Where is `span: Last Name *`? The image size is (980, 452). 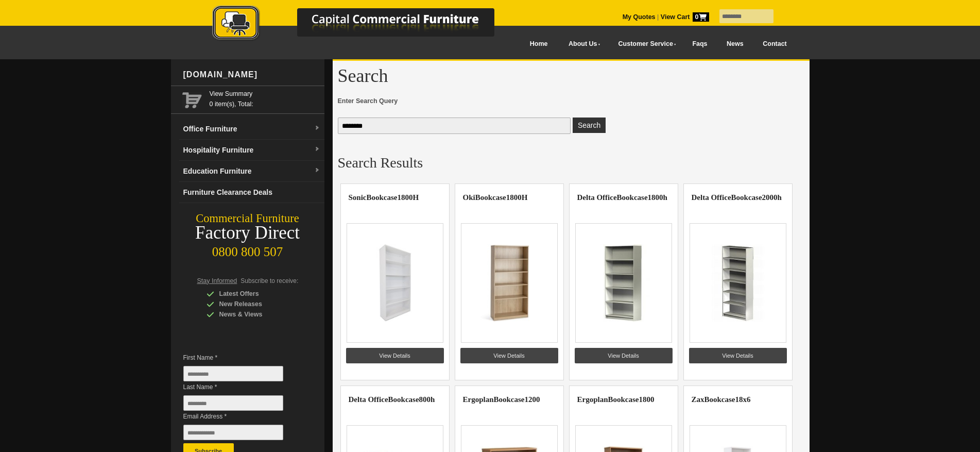 span: Last Name * is located at coordinates (241, 387).